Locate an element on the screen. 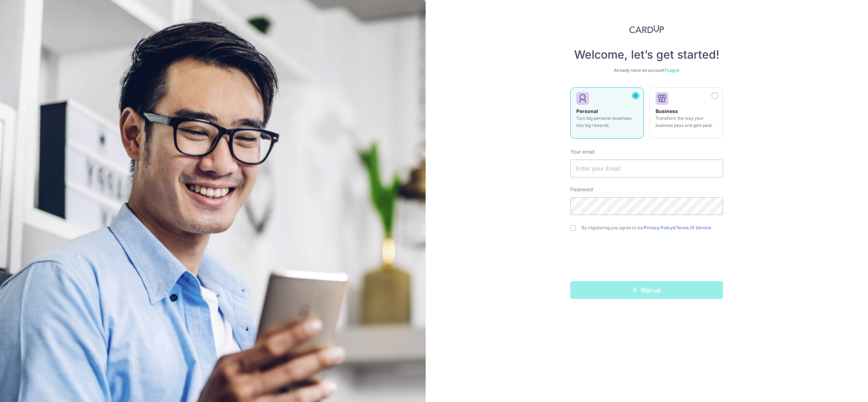 Image resolution: width=868 pixels, height=402 pixels. label: Password is located at coordinates (582, 189).